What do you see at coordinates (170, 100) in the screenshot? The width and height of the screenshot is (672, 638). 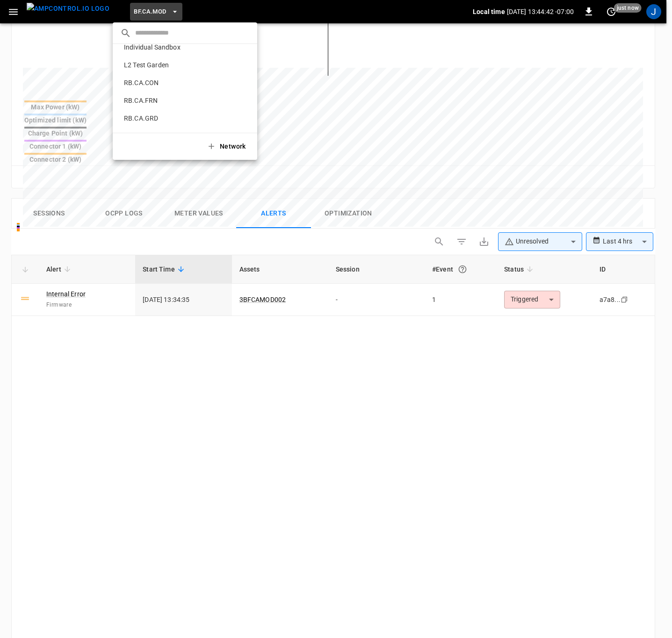 I see `p: RB.CA.FRN` at bounding box center [170, 100].